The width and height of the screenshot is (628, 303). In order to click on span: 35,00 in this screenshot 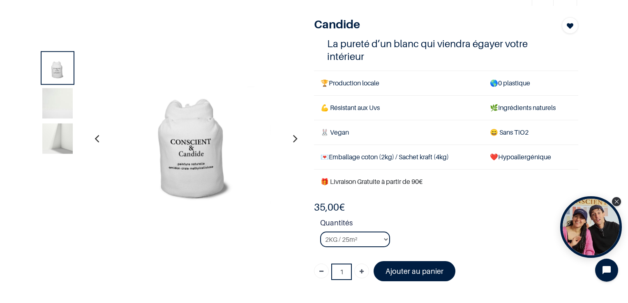, I will do `click(326, 207)`.